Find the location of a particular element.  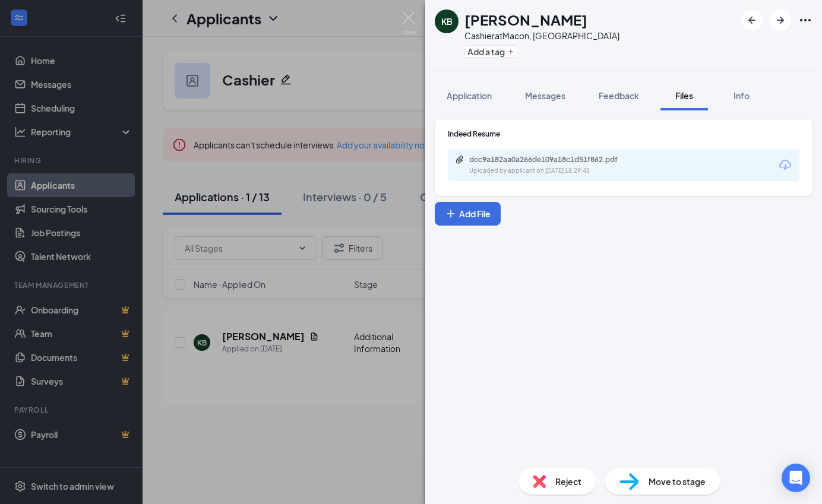

a: Download is located at coordinates (785, 165).